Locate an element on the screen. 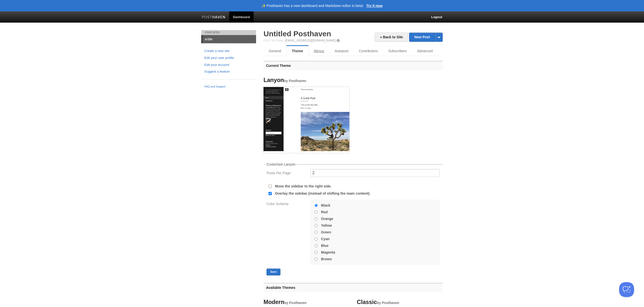  a: Try it now is located at coordinates (374, 6).